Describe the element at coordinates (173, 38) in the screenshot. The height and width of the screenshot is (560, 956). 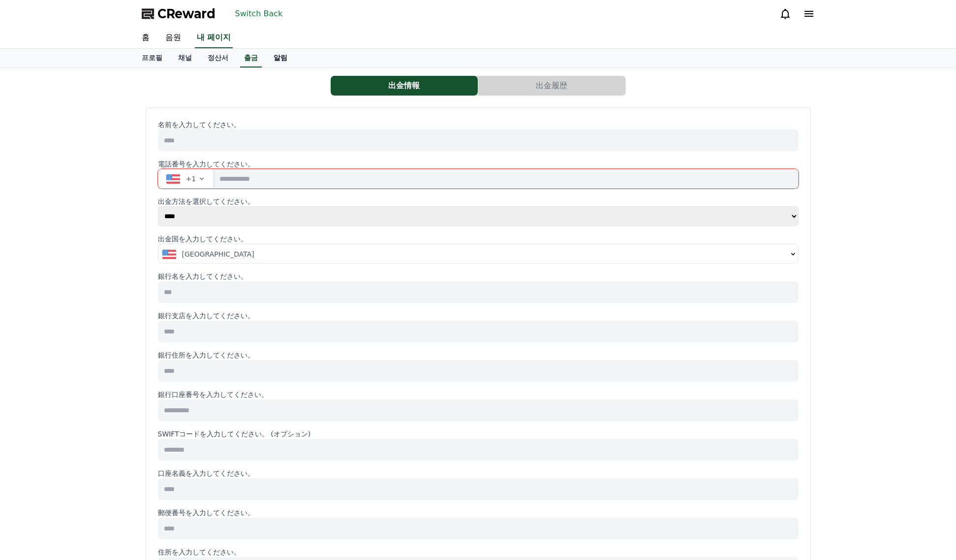
I see `a: 음원` at that location.